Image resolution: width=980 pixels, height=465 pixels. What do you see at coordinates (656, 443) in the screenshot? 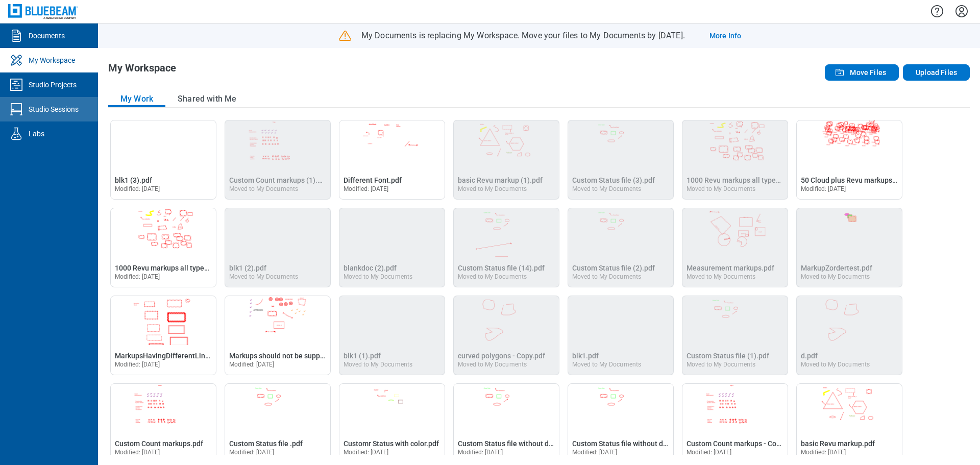
I see `span: Custom Status file without default status - Copy.pdf` at bounding box center [656, 443].